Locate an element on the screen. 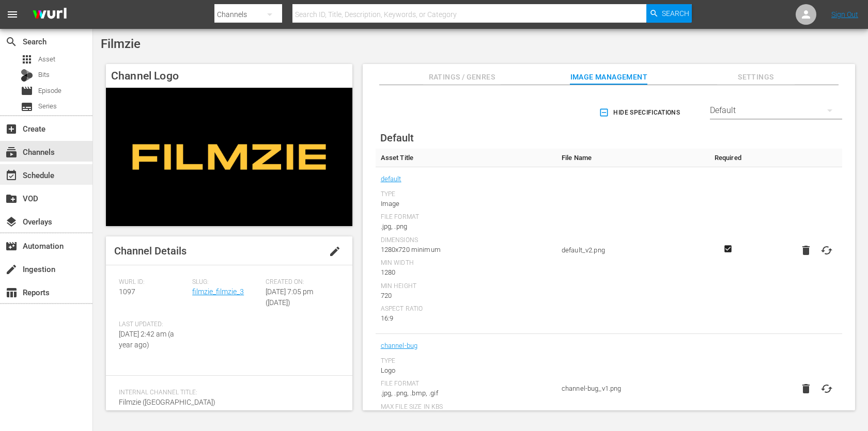 Image resolution: width=868 pixels, height=431 pixels. span: Filmzie is located at coordinates (120, 44).